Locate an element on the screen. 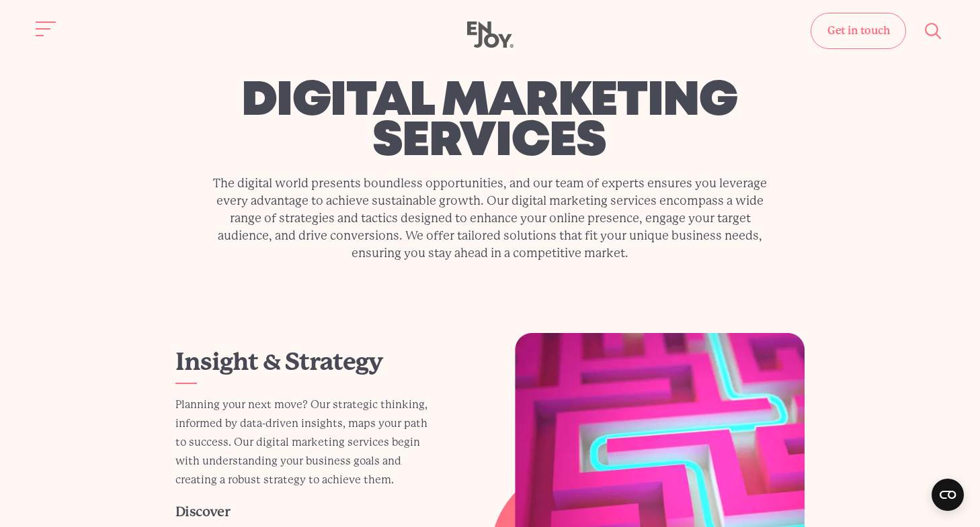 The image size is (980, 527). a: Discover is located at coordinates (202, 512).